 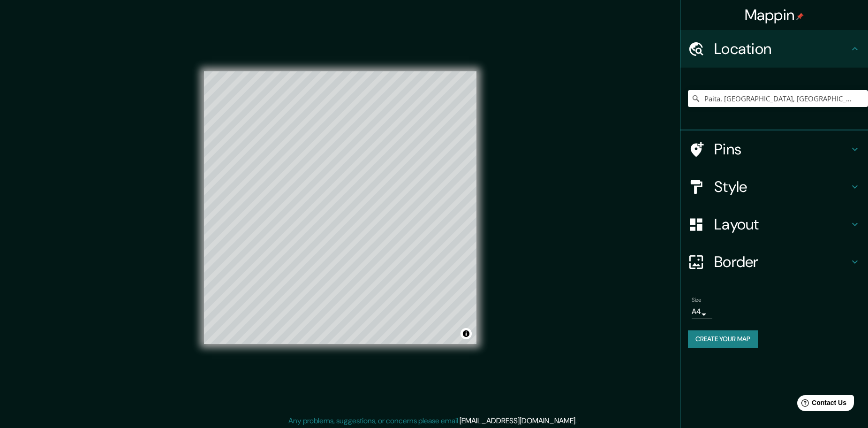 What do you see at coordinates (702, 312) in the screenshot?
I see `div: A4` at bounding box center [702, 312].